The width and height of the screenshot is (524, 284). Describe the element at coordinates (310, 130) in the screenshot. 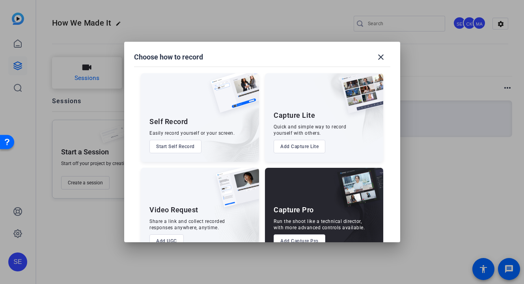

I see `div: Quick and simple way to record yourself with others.` at that location.